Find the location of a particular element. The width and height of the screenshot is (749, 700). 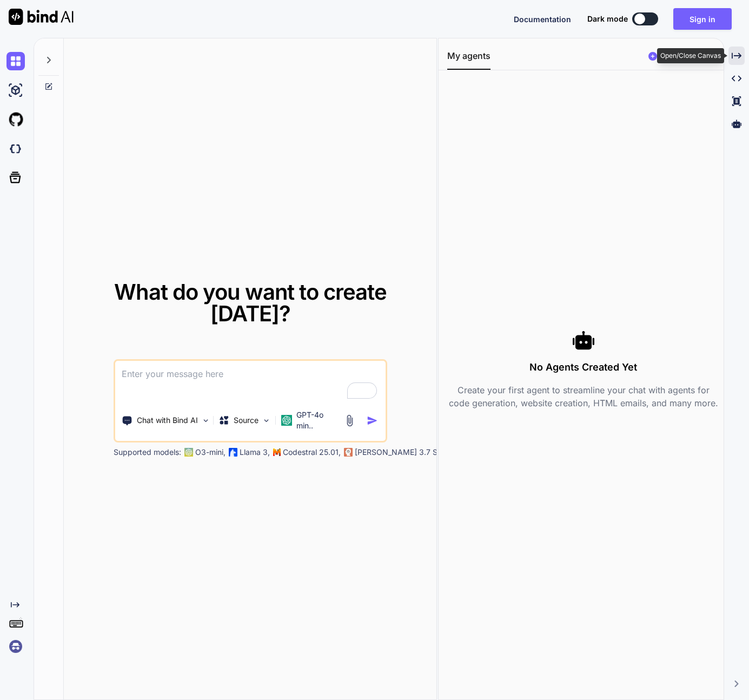

img: githubLight is located at coordinates (15, 119).